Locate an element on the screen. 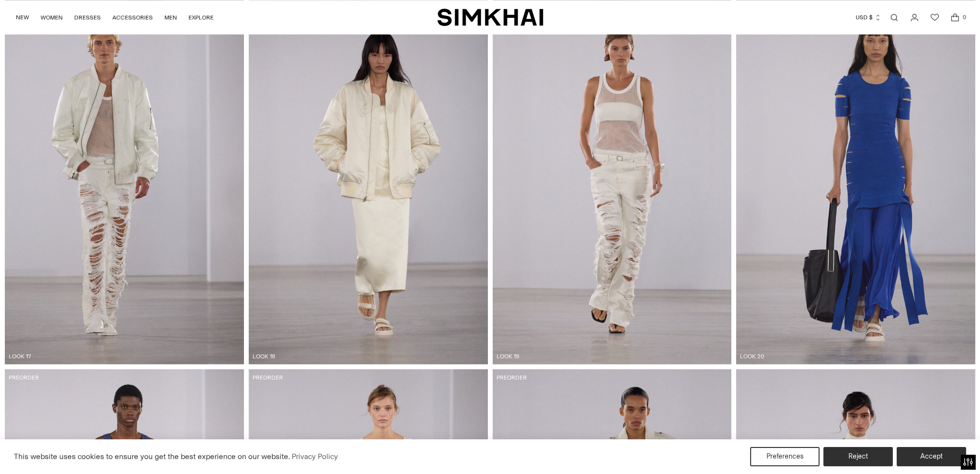  a: SIMKHAI is located at coordinates (490, 17).